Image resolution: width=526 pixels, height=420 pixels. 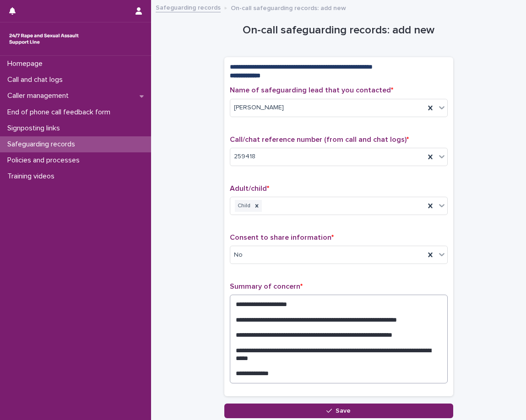 What do you see at coordinates (36, 80) in the screenshot?
I see `p: Call and chat logs` at bounding box center [36, 80].